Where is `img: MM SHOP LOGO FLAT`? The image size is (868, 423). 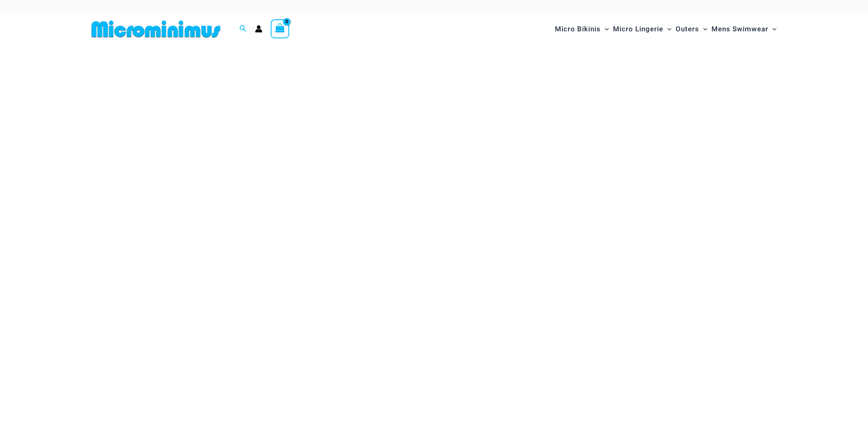
img: MM SHOP LOGO FLAT is located at coordinates (156, 28).